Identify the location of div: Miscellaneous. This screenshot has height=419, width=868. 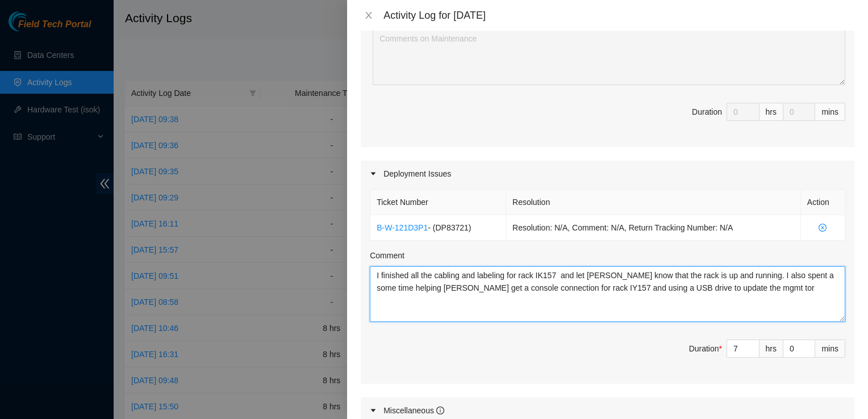
(413, 410).